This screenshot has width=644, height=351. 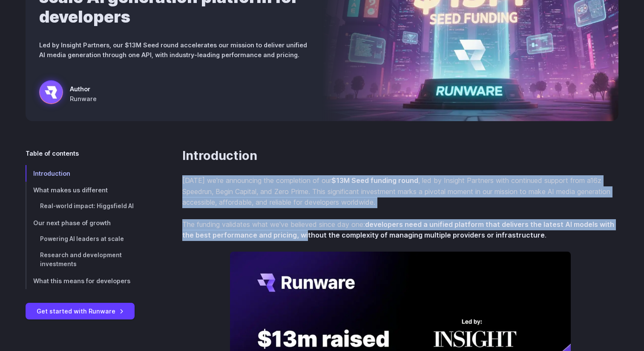 What do you see at coordinates (90, 281) in the screenshot?
I see `a: What this means for developers` at bounding box center [90, 281].